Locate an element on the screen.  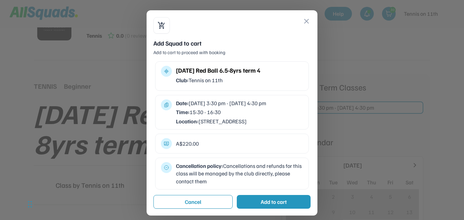
div: Add Squad to cart is located at coordinates (232, 43).